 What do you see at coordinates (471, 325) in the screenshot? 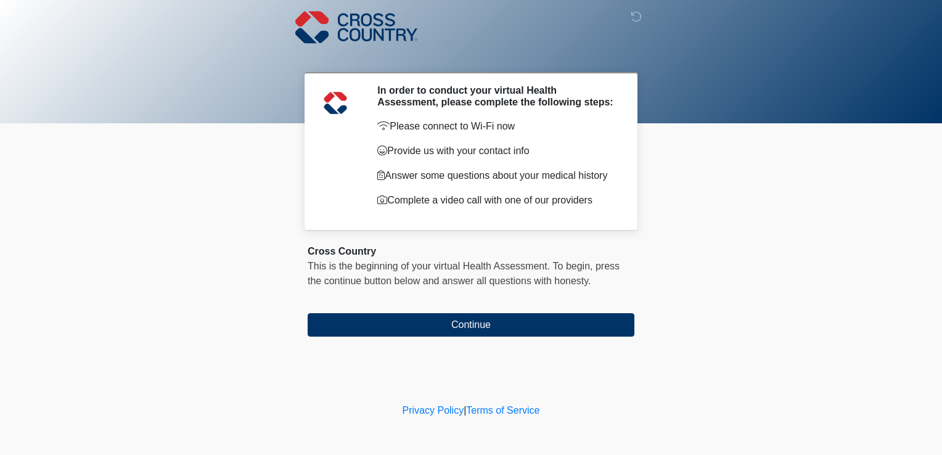
I see `button: Continue` at bounding box center [471, 325].